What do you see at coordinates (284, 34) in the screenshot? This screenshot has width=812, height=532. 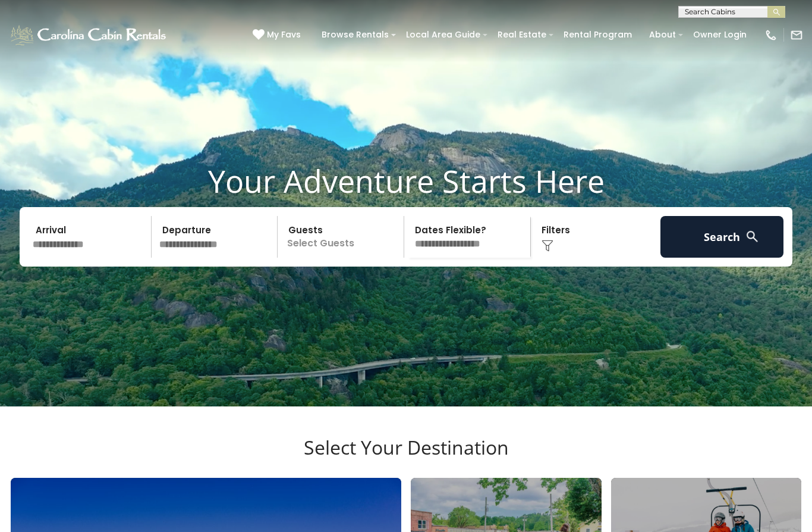 I see `span: My Favs` at bounding box center [284, 34].